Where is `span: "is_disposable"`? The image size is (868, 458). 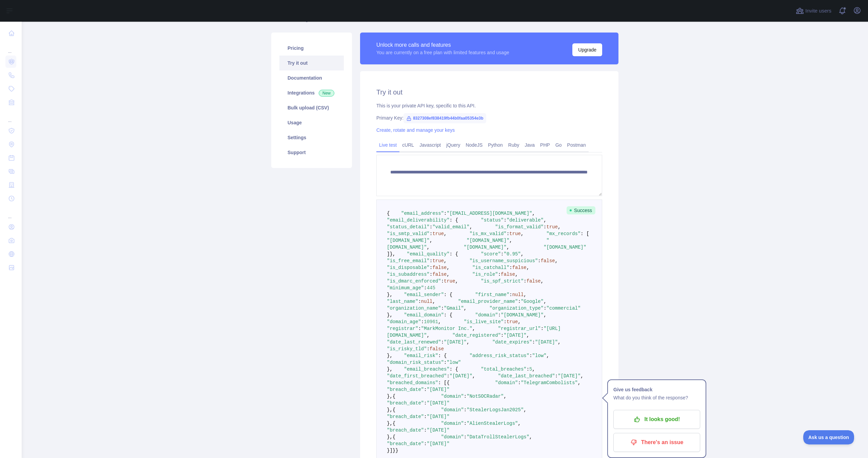
span: "is_disposable" is located at coordinates (408, 268).